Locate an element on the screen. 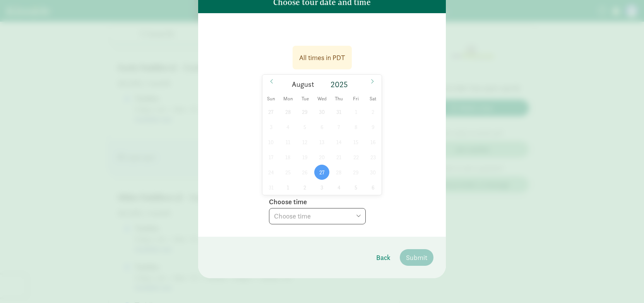  span: August is located at coordinates (303, 84).